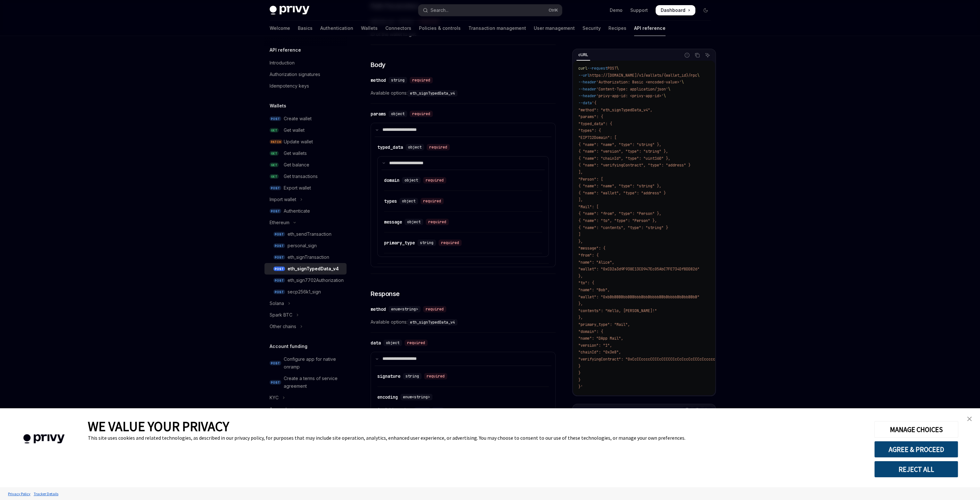  What do you see at coordinates (622, 193) in the screenshot?
I see `span: { "name": "wallet", "type": "address" }` at bounding box center [622, 193].